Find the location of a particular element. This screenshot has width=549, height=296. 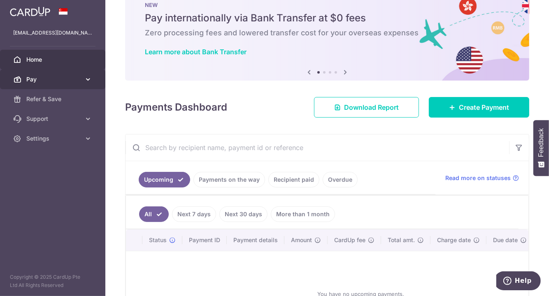

a: Payments on the way is located at coordinates (229, 180).